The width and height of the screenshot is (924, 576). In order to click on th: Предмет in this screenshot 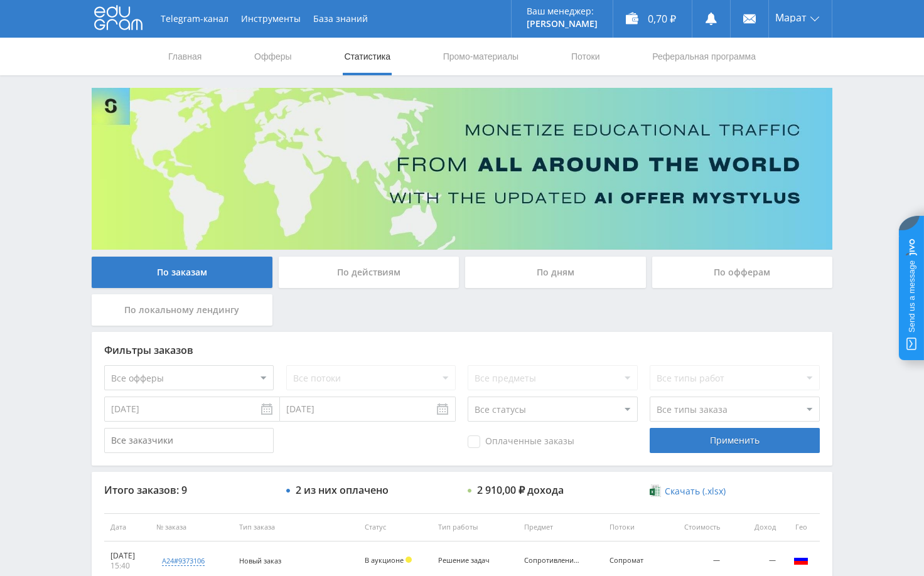, I will do `click(561, 527)`.